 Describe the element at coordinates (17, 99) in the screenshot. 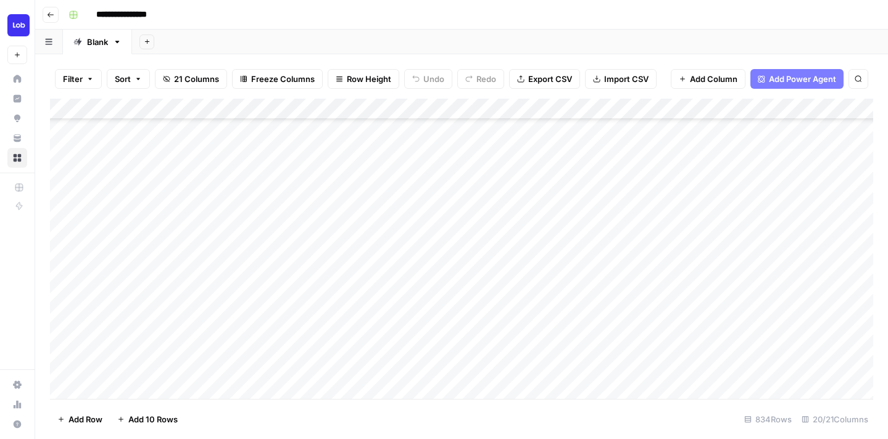

I see `a: Insights` at that location.